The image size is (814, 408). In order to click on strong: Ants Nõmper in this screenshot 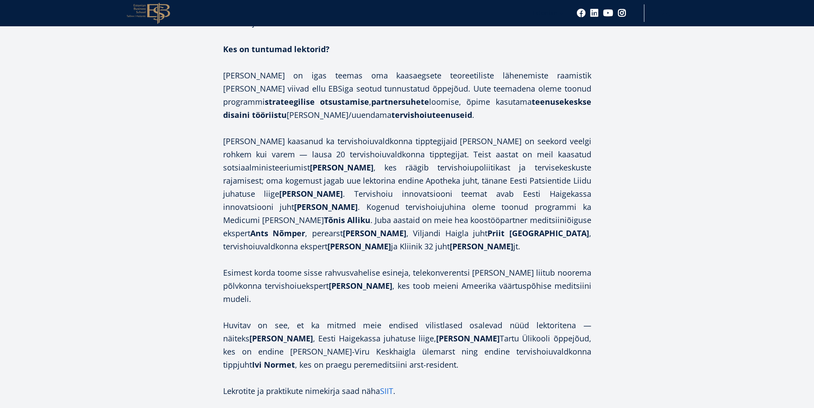, I will do `click(278, 233)`.